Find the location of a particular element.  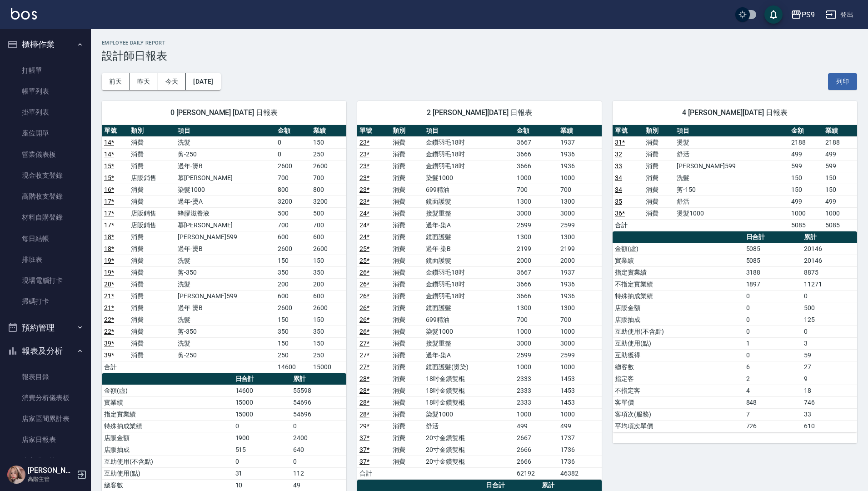

button: 列印 is located at coordinates (843, 81).